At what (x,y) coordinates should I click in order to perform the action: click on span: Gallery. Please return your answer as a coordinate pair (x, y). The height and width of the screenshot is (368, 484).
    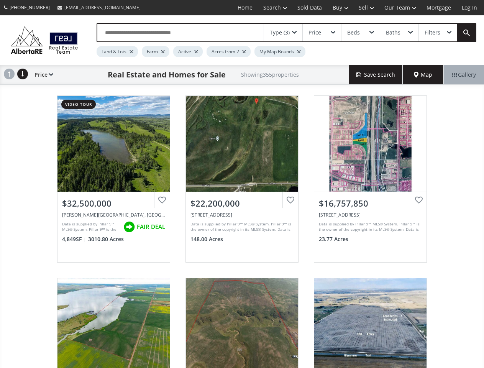
    Looking at the image, I should click on (463, 75).